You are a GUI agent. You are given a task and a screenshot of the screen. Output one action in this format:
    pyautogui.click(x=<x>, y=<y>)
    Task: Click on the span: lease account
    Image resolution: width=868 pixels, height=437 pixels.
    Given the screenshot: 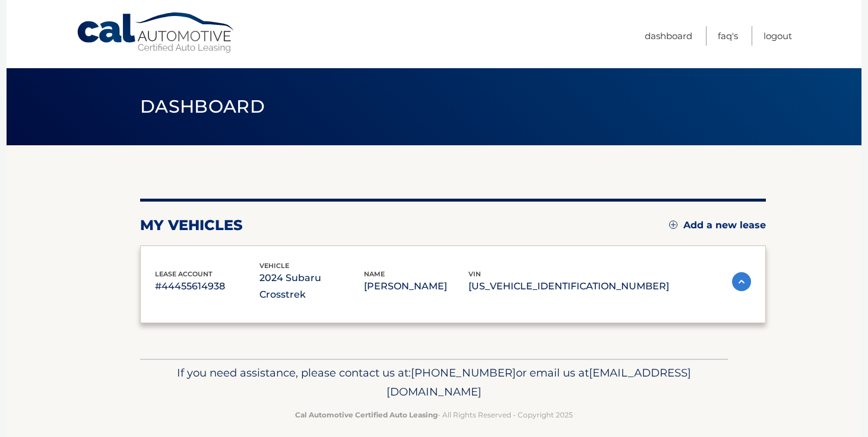 What is the action you would take?
    pyautogui.click(x=184, y=274)
    